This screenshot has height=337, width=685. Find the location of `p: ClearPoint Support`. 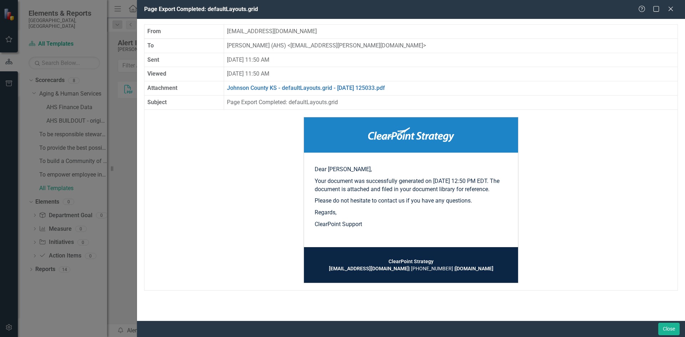

p: ClearPoint Support is located at coordinates (411, 224).